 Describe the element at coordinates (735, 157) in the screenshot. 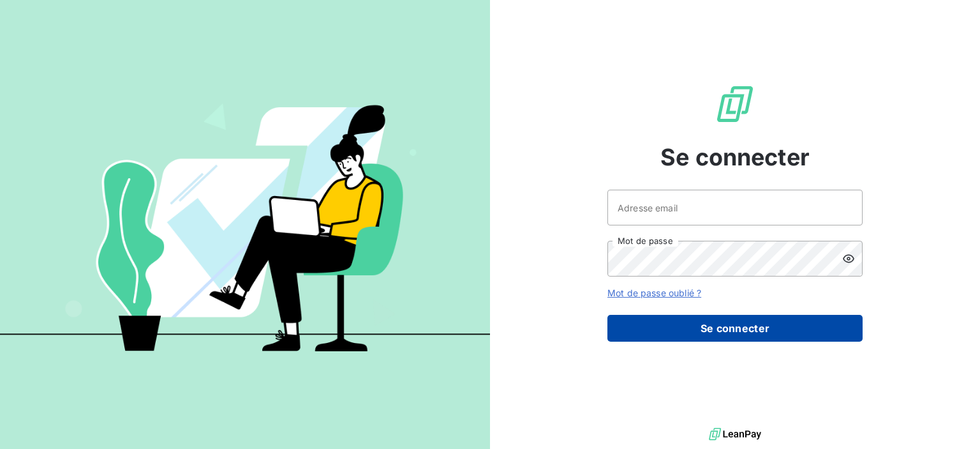

I see `span: Se connecter` at that location.